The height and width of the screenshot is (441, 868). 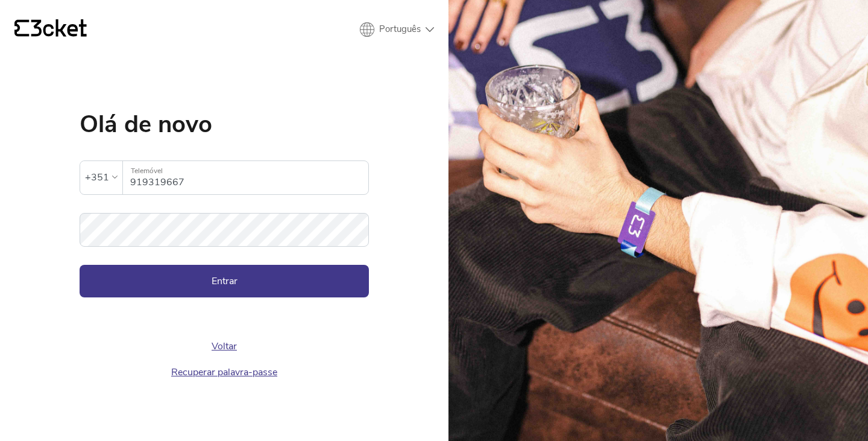 I want to click on label: Telemóvel, so click(x=245, y=171).